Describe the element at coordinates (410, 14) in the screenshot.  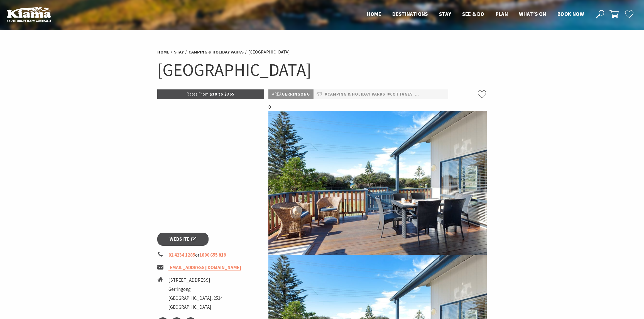
I see `span: Destinations` at that location.